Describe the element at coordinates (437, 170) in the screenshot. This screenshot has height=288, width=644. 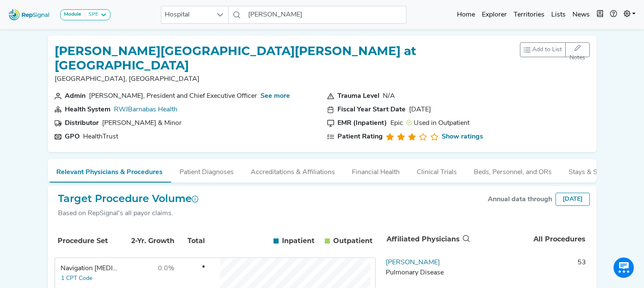
I see `button: Clinical Trials` at that location.